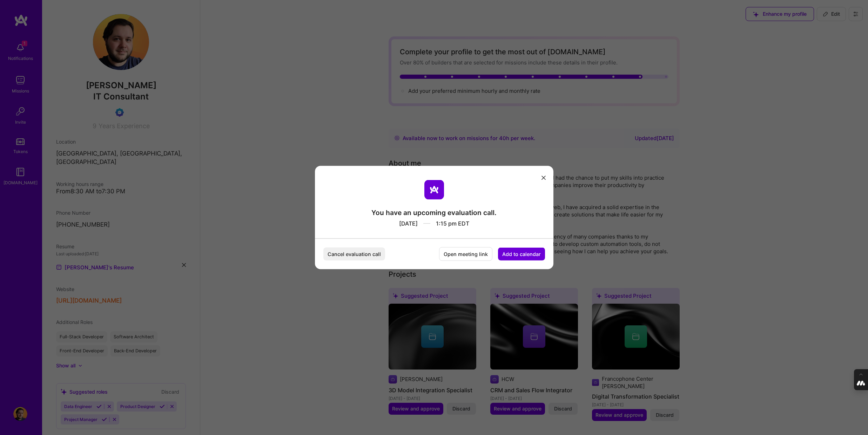  I want to click on img: aTeam logo, so click(434, 190).